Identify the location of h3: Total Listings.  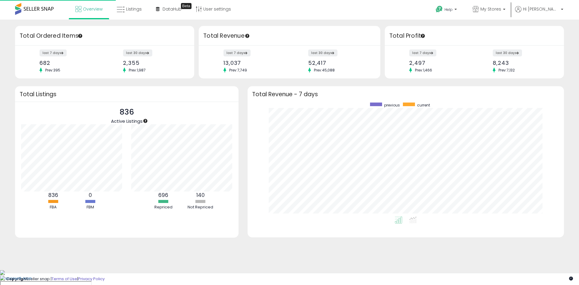
(127, 94).